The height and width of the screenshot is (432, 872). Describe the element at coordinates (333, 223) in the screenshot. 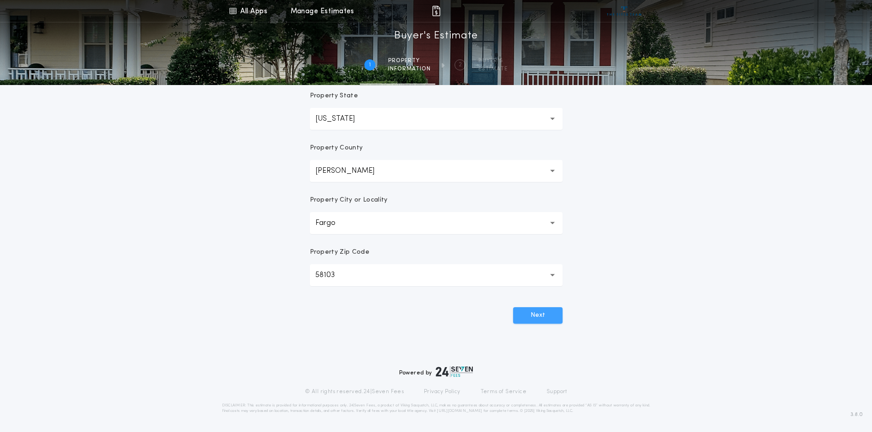

I see `p: Fargo` at that location.